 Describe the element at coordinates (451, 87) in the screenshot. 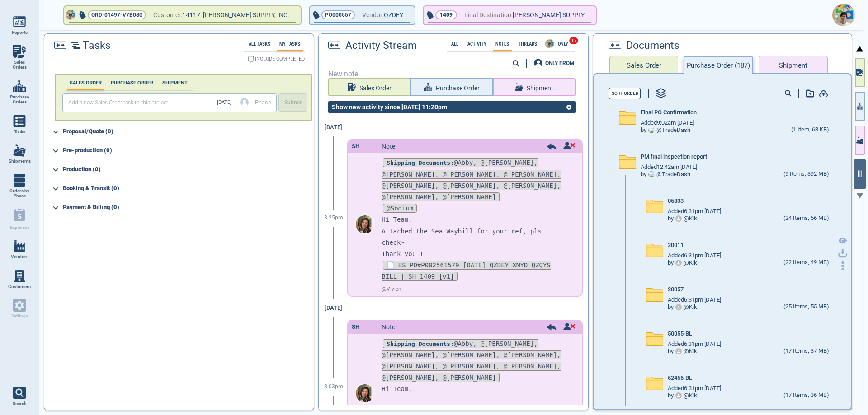

I see `button: Purchase Order` at that location.